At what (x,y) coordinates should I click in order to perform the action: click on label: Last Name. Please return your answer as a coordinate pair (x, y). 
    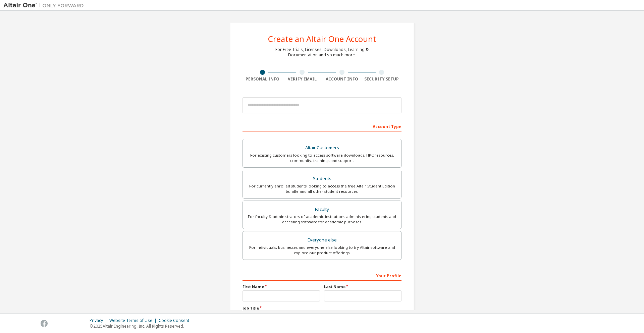
    Looking at the image, I should click on (363, 287).